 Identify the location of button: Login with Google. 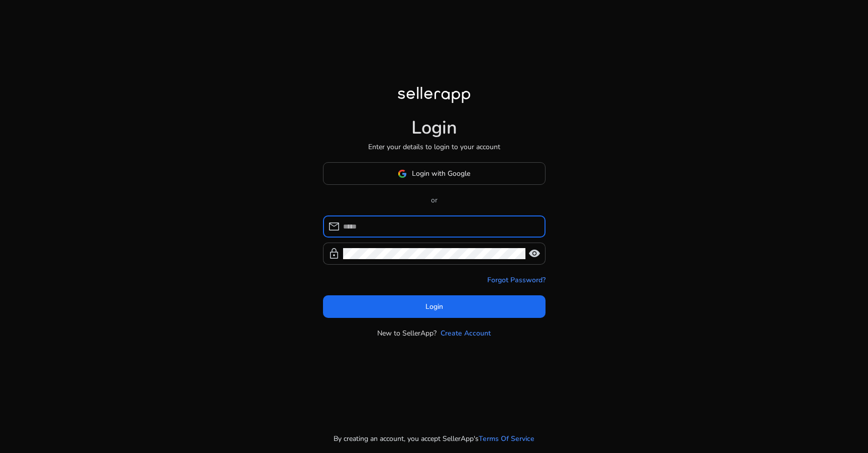
(434, 173).